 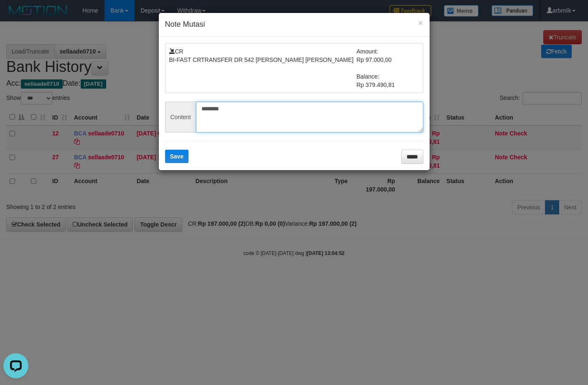 What do you see at coordinates (177, 156) in the screenshot?
I see `button: Save` at bounding box center [177, 156].